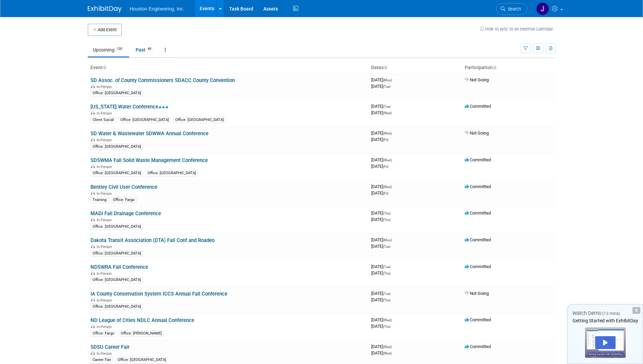  What do you see at coordinates (494, 68) in the screenshot?
I see `a: Sort by Participation Type` at bounding box center [494, 68].